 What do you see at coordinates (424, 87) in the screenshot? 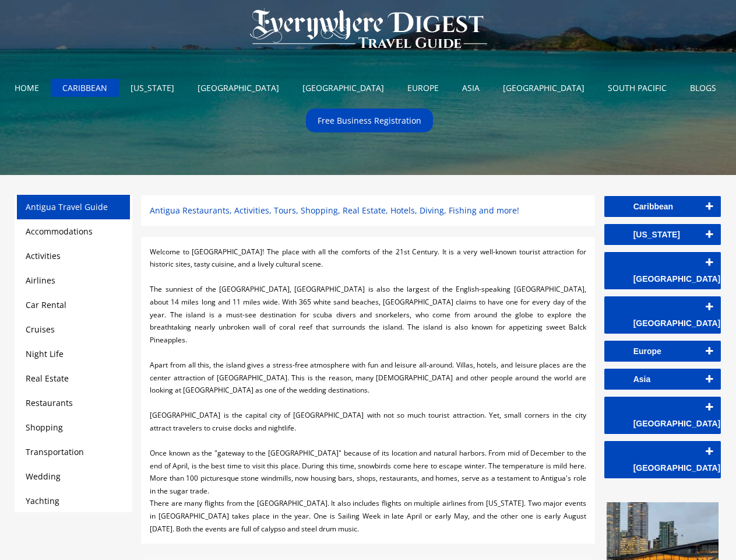
I see `a: EUROPE` at bounding box center [424, 87].